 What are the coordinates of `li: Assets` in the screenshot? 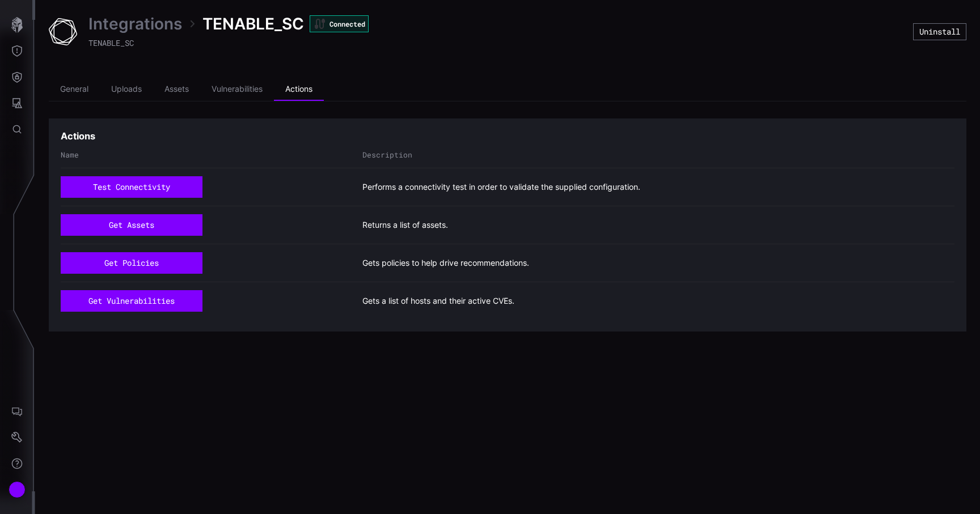 It's located at (176, 90).